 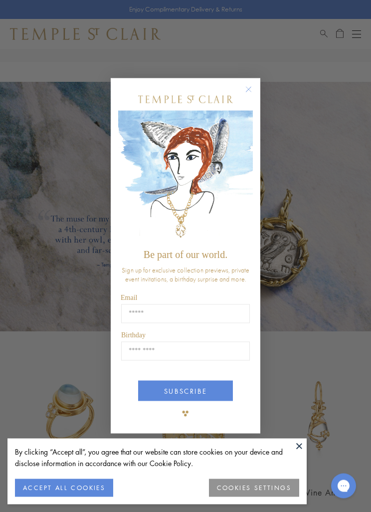 I want to click on span: Be part of our world., so click(x=186, y=254).